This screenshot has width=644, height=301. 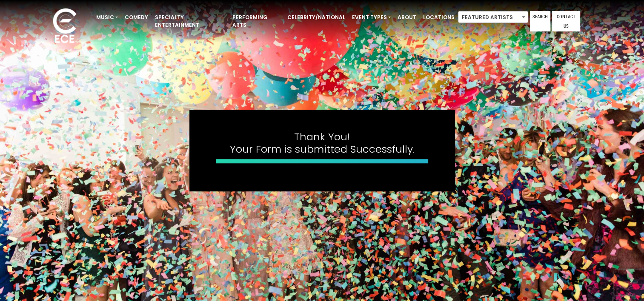 I want to click on h4: Thank You! Your Form is submitted Successfully., so click(x=322, y=144).